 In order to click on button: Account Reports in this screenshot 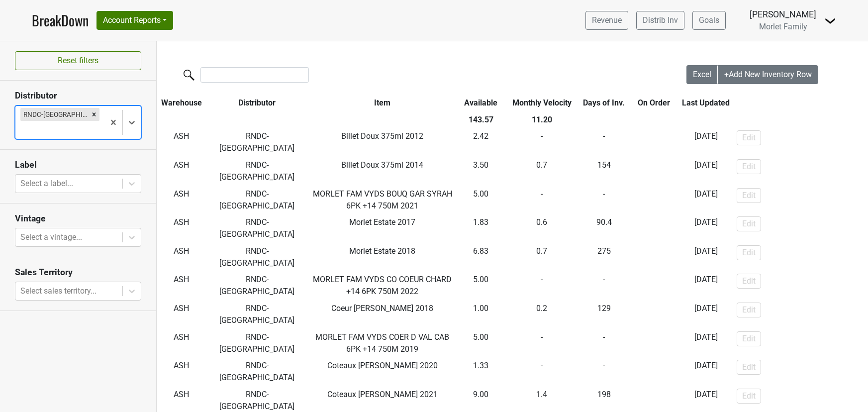, I will do `click(135, 21)`.